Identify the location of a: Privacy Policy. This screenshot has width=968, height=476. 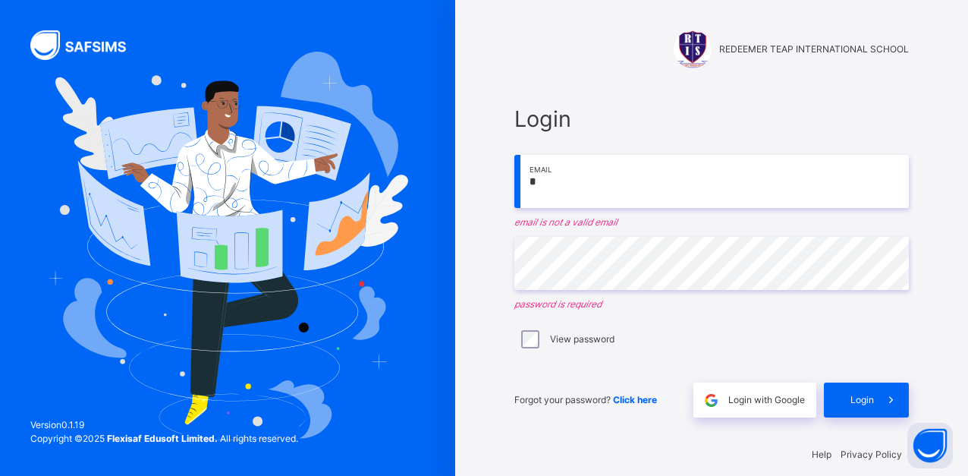
(871, 454).